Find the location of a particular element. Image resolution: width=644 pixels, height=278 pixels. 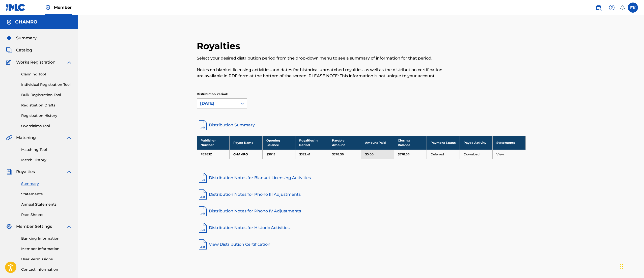

img: Summary is located at coordinates (9, 38).